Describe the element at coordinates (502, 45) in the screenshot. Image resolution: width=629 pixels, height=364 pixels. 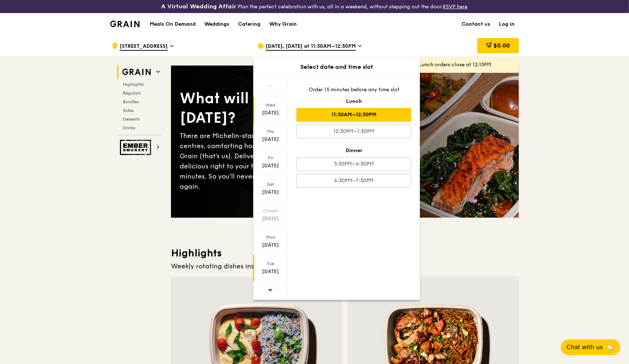
I see `span: $0.00` at that location.